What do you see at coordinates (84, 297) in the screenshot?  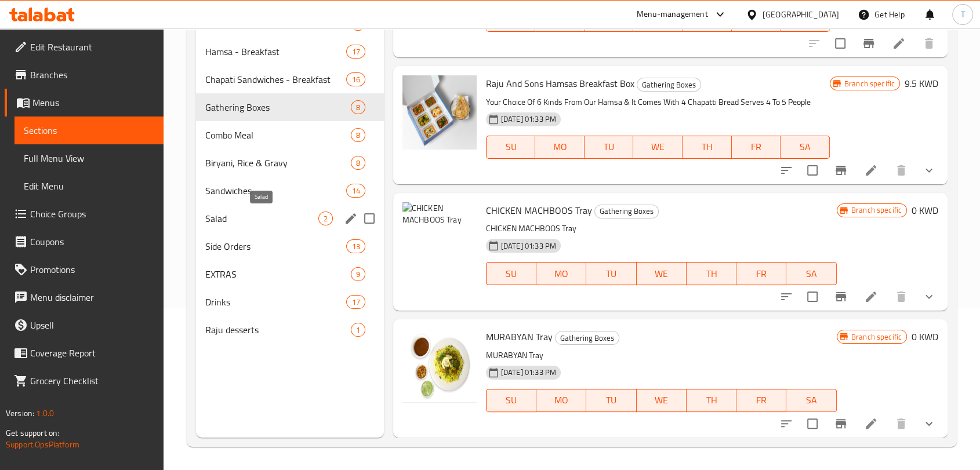 I see `a: Menu disclaimer` at bounding box center [84, 297].